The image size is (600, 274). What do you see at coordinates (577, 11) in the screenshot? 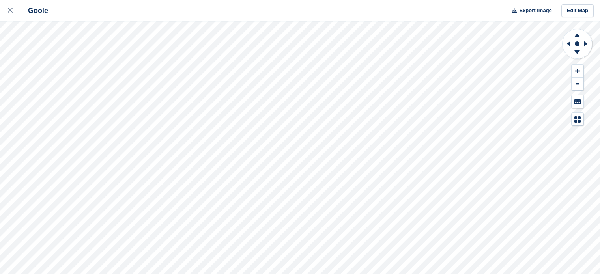
I see `a: Edit Map` at bounding box center [577, 11].